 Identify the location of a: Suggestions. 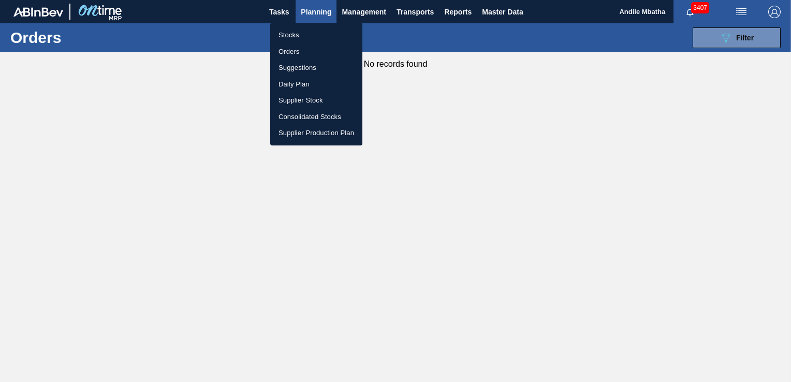
(316, 68).